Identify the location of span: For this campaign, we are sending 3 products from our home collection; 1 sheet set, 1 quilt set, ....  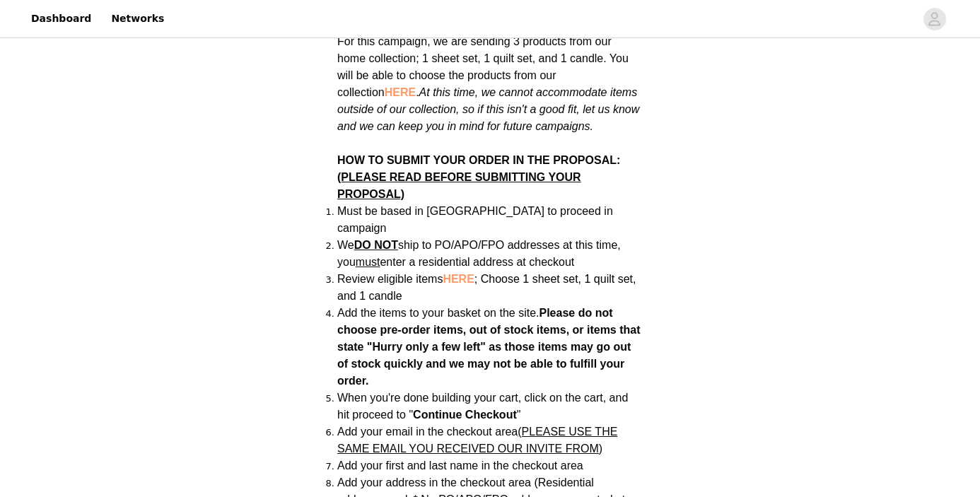
(487, 84).